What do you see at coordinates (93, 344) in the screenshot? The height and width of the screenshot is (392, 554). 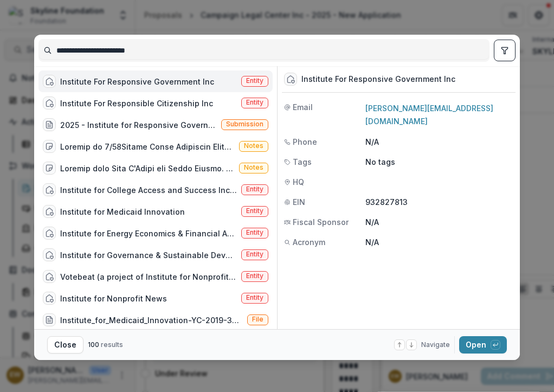 I see `span: 100` at bounding box center [93, 344].